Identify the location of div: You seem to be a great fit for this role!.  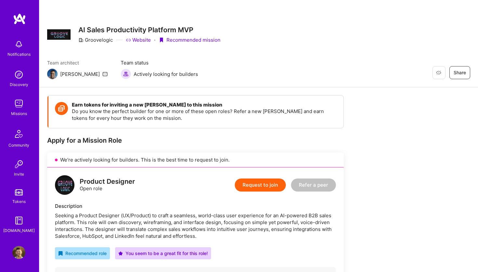
(163, 253).